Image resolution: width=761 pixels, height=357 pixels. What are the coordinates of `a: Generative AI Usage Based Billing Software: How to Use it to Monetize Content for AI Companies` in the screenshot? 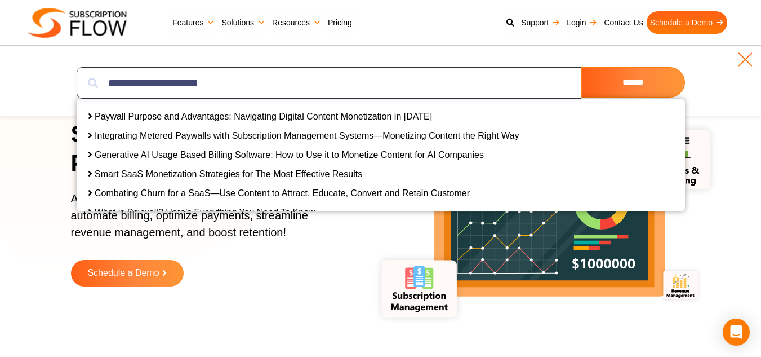 It's located at (289, 154).